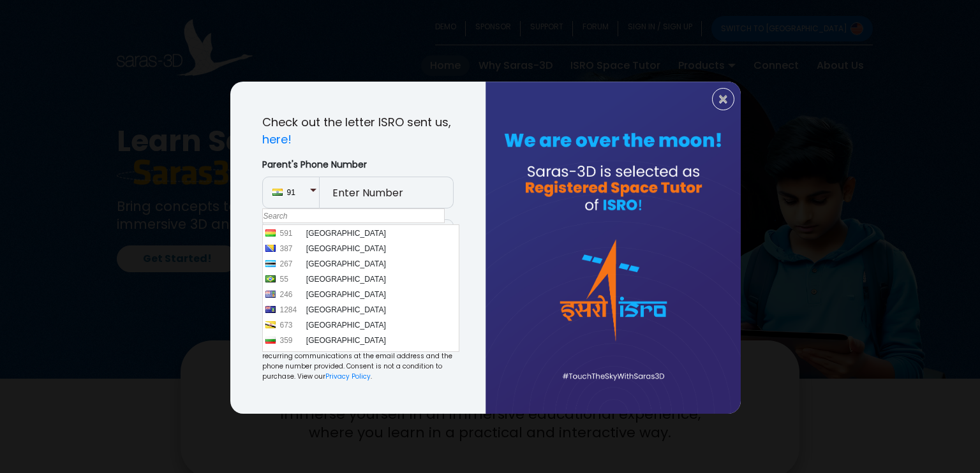 This screenshot has width=980, height=473. I want to click on span: 591, so click(292, 233).